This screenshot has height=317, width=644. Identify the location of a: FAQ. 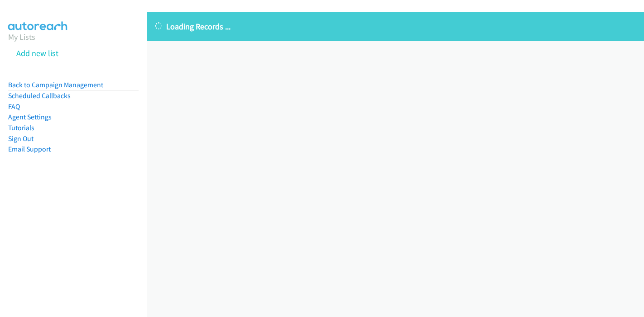
(14, 106).